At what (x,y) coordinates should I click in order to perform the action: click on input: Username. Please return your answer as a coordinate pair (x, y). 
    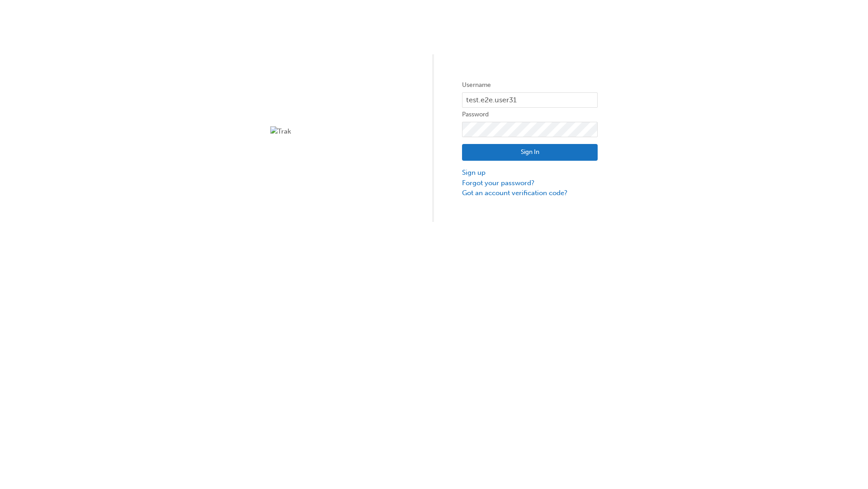
    Looking at the image, I should click on (530, 100).